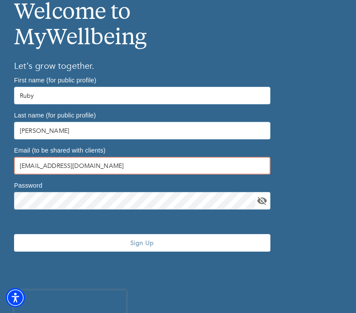  What do you see at coordinates (142, 243) in the screenshot?
I see `span: Sign Up` at bounding box center [142, 243].